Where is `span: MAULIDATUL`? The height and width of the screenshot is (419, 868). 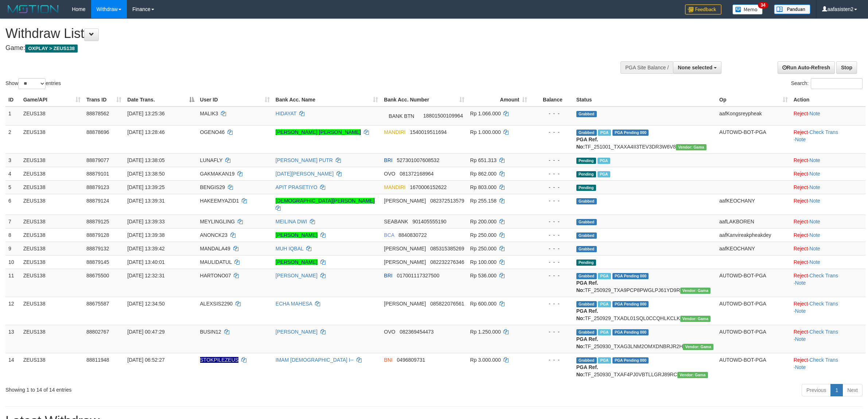
span: MAULIDATUL is located at coordinates (216, 262).